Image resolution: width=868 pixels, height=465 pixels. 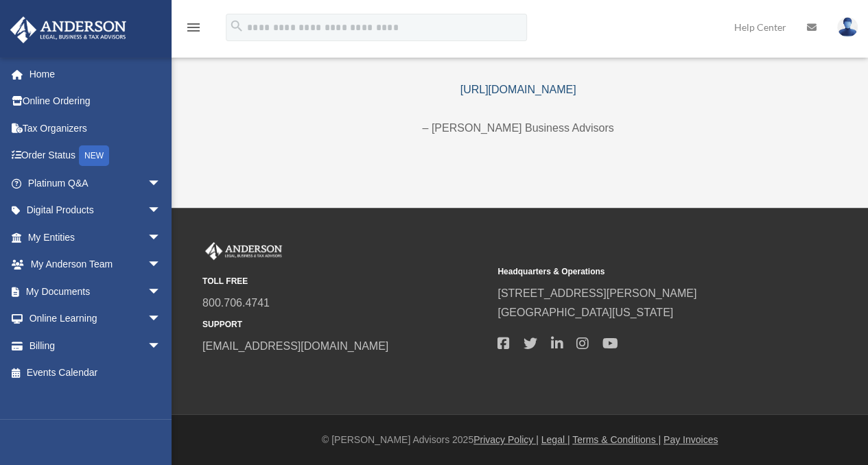 What do you see at coordinates (95, 346) in the screenshot?
I see `a: Billingarrow_drop_down` at bounding box center [95, 346].